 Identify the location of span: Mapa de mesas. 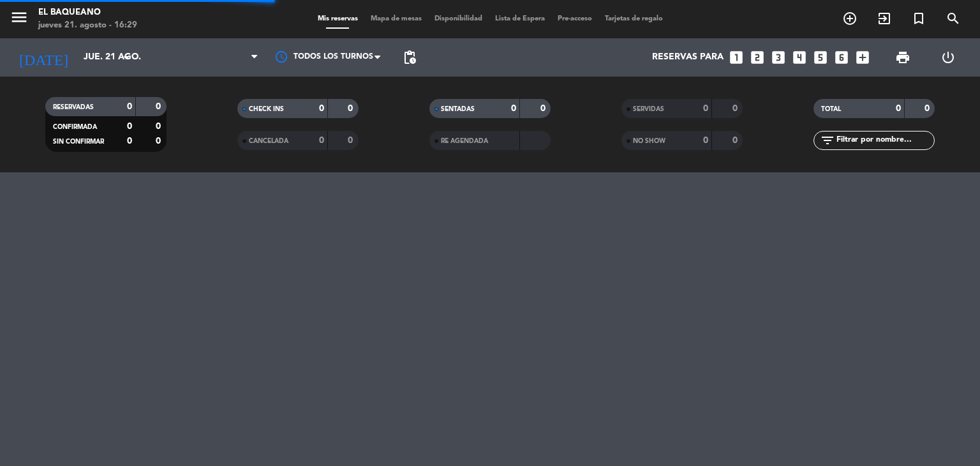
(396, 18).